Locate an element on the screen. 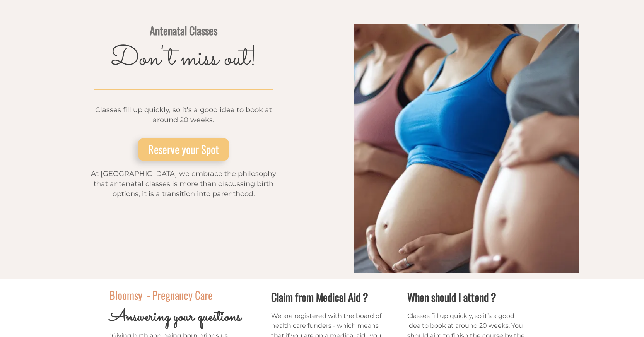  img: Pregnant women is located at coordinates (467, 149).